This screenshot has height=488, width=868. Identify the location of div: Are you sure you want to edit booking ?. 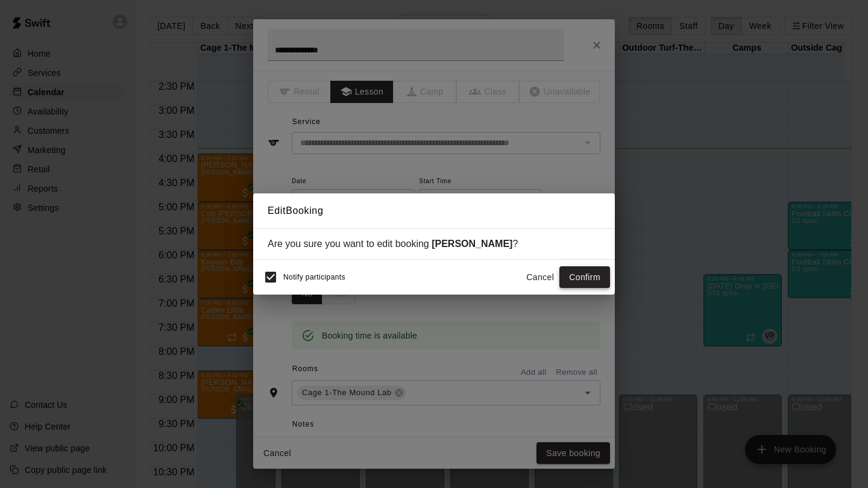
(434, 244).